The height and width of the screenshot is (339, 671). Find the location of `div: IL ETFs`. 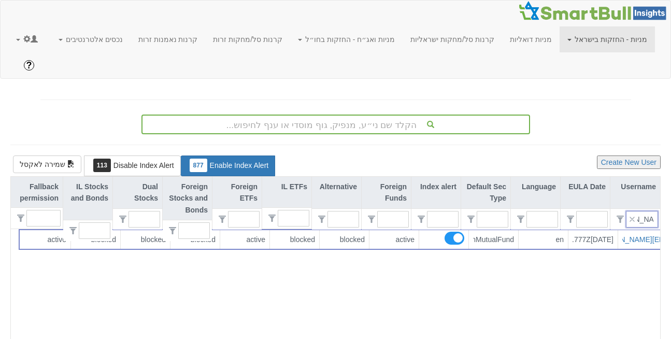

div: IL ETFs is located at coordinates (287, 187).